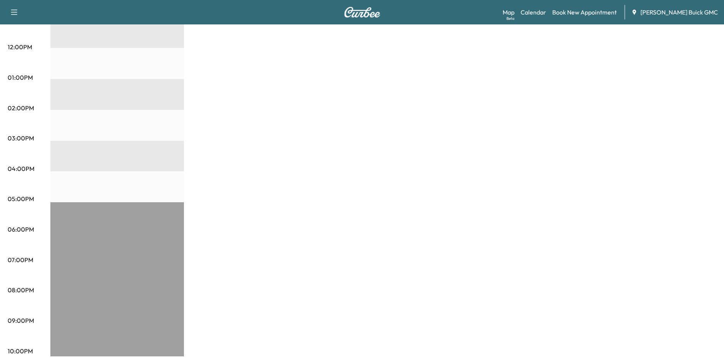 Image resolution: width=724 pixels, height=364 pixels. What do you see at coordinates (533, 12) in the screenshot?
I see `a: Calendar` at bounding box center [533, 12].